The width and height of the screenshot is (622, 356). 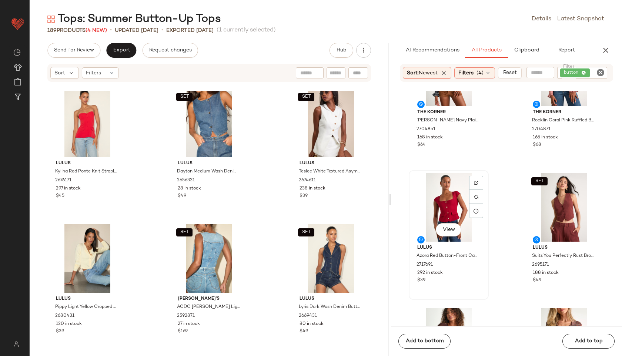 I want to click on img: heart_red.DM2ytmEG.svg, so click(x=18, y=24).